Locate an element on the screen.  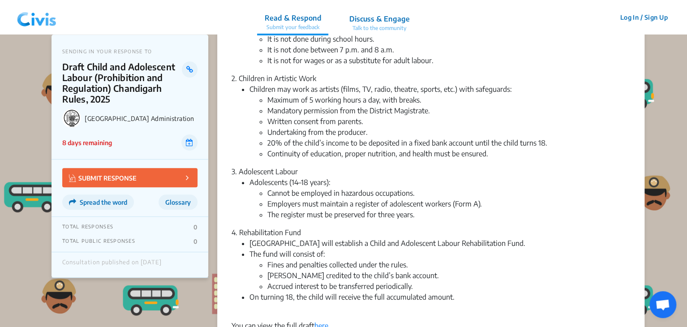
button: Spread the word is located at coordinates (98, 202).